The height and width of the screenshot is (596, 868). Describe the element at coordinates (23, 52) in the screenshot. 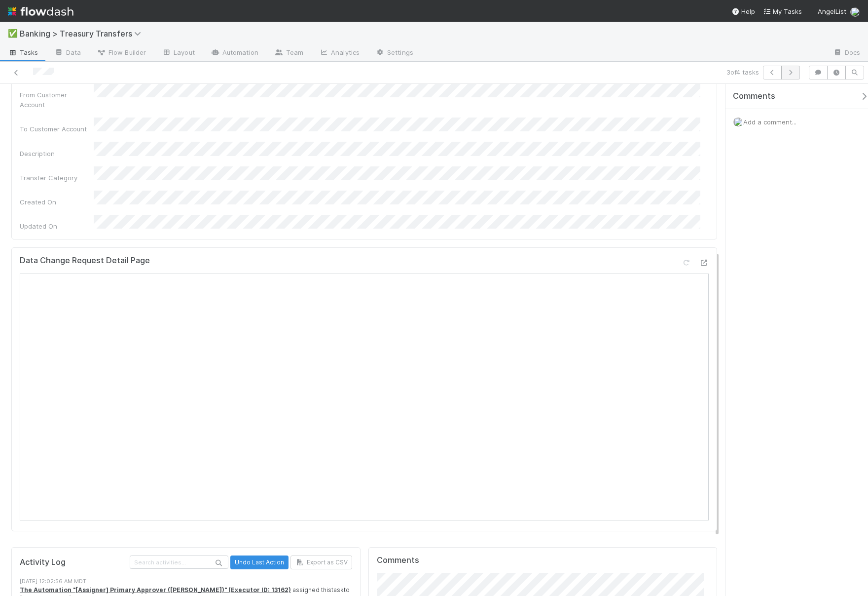

I see `span: Tasks` at that location.